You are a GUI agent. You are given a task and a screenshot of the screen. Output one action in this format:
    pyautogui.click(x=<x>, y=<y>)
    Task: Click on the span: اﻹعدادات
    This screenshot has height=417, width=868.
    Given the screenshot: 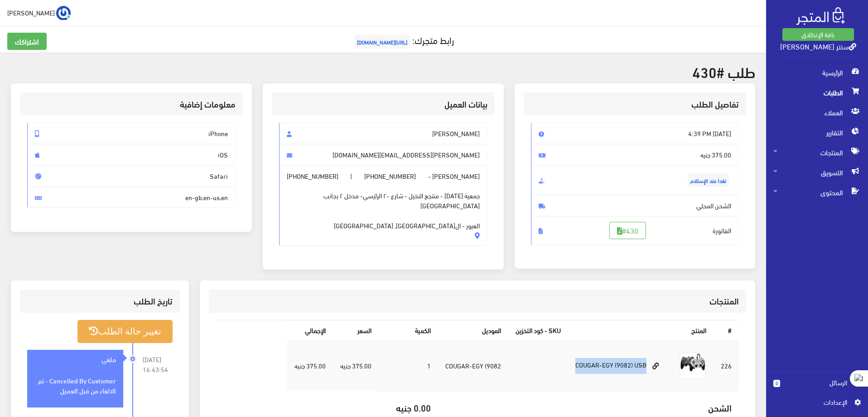 What is the action you would take?
    pyautogui.click(x=814, y=402)
    